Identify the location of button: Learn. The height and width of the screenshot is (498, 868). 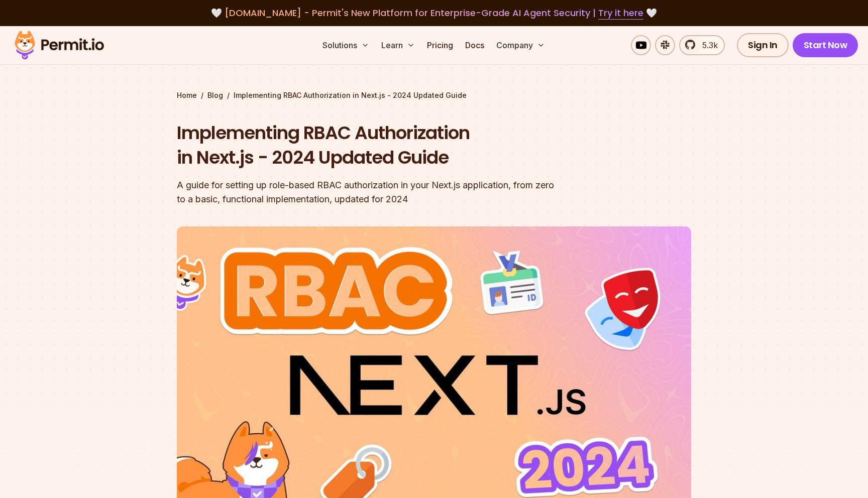
(398, 45).